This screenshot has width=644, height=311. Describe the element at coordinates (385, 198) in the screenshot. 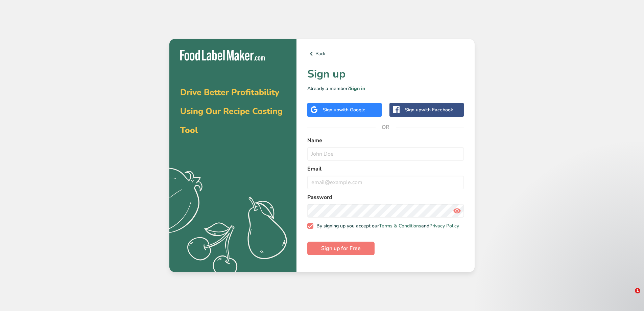

I see `label: Password` at that location.